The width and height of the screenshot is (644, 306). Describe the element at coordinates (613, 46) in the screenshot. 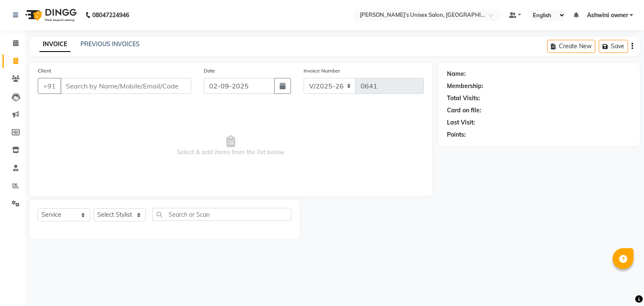

I see `button: Save` at that location.